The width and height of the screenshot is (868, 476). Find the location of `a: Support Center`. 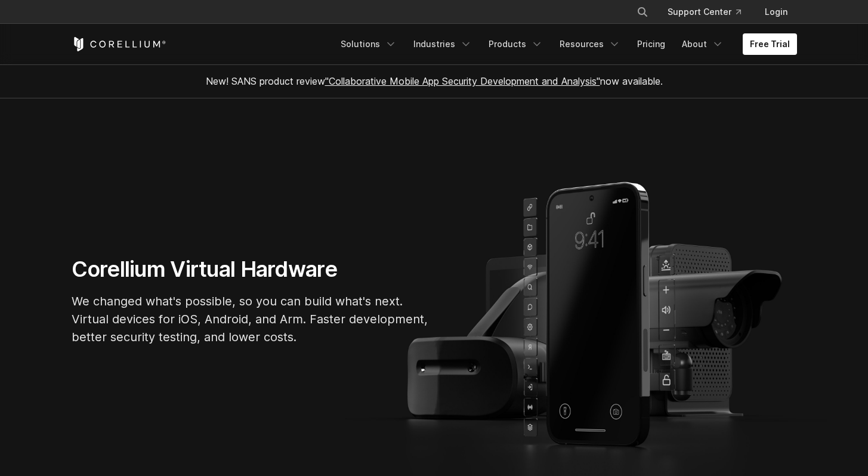

a: Support Center is located at coordinates (704, 12).